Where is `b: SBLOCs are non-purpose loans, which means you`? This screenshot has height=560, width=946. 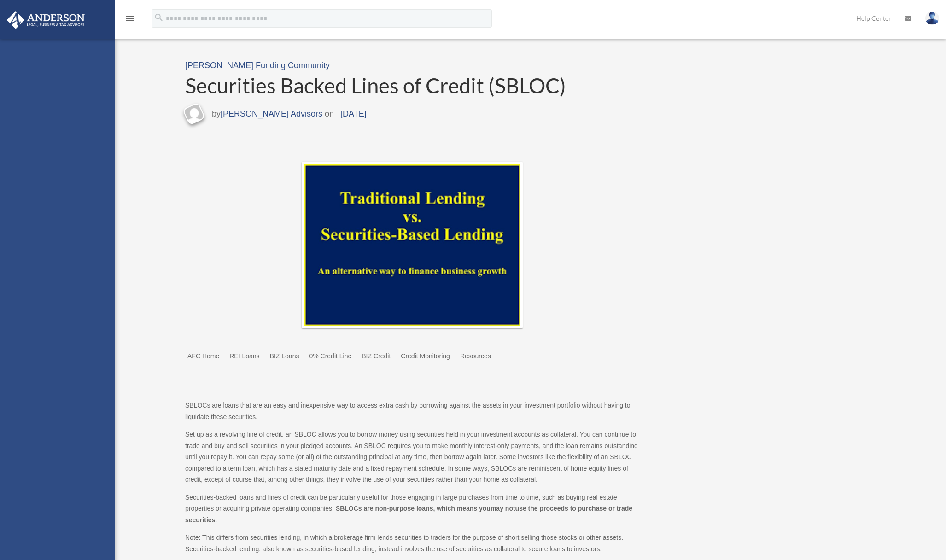
b: SBLOCs are non-purpose loans, which means you is located at coordinates (413, 508).